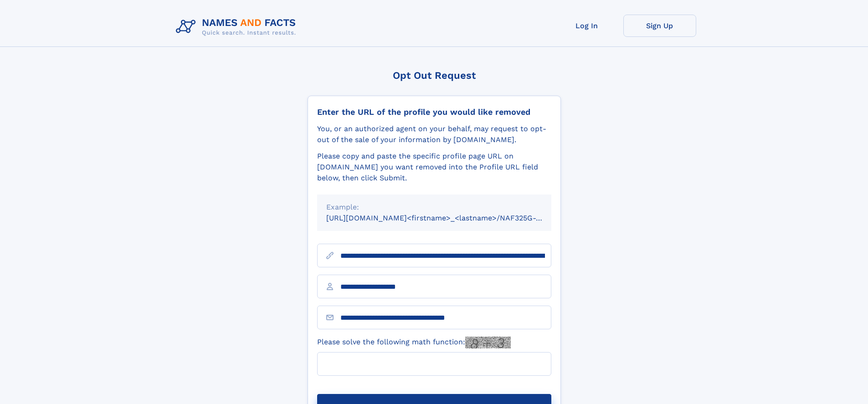 Image resolution: width=868 pixels, height=404 pixels. I want to click on label: Please solve the following math function:, so click(414, 343).